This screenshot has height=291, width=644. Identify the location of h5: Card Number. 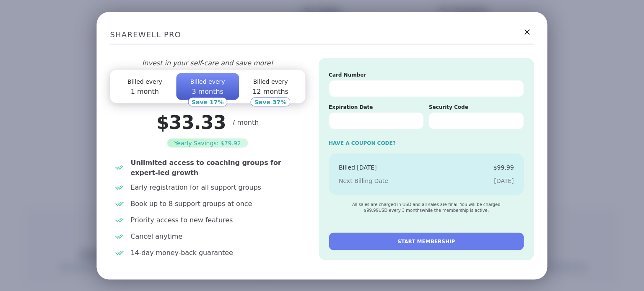
(426, 75).